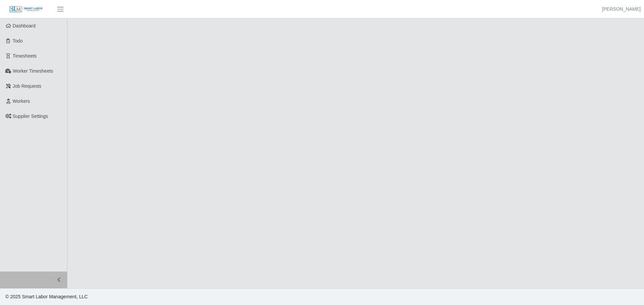  Describe the element at coordinates (24, 26) in the screenshot. I see `span: Dashboard` at that location.